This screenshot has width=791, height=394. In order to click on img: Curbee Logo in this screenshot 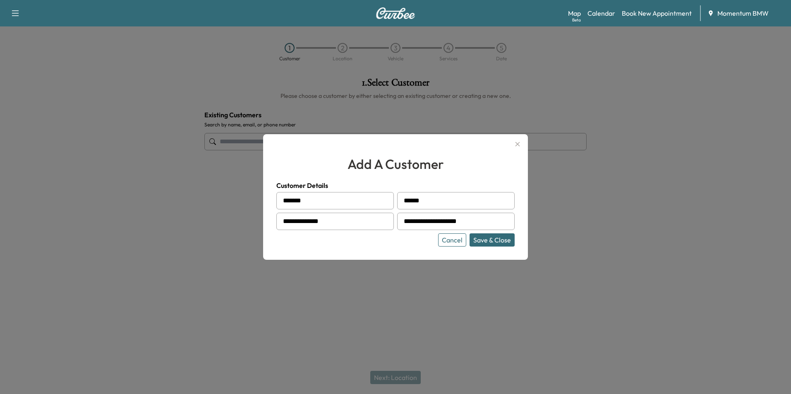, I will do `click(395, 13)`.